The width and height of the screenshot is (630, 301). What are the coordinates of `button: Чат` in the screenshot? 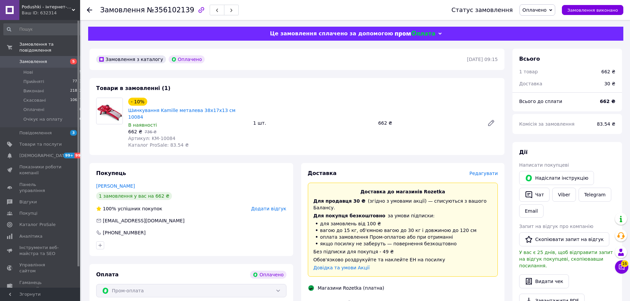 It's located at (534, 195).